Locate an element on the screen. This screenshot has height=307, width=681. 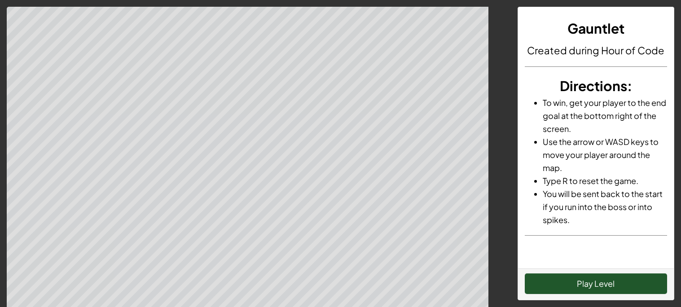
button: Play Level is located at coordinates (596, 284).